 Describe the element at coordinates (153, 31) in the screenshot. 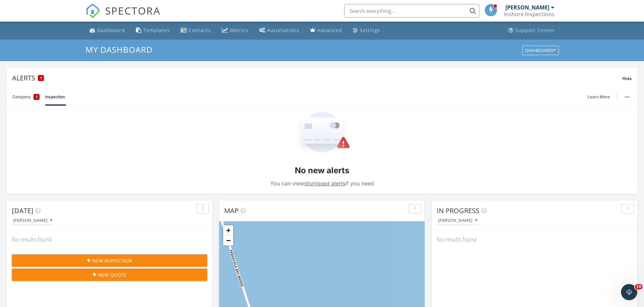

I see `a: Templates` at that location.